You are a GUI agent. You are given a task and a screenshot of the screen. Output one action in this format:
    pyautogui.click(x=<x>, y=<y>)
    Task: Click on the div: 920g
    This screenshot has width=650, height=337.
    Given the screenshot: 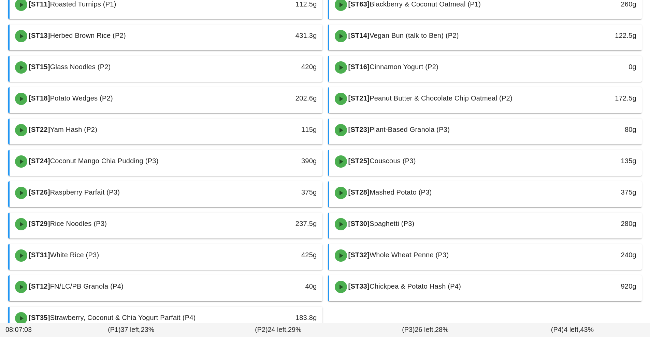 What is the action you would take?
    pyautogui.click(x=601, y=286)
    